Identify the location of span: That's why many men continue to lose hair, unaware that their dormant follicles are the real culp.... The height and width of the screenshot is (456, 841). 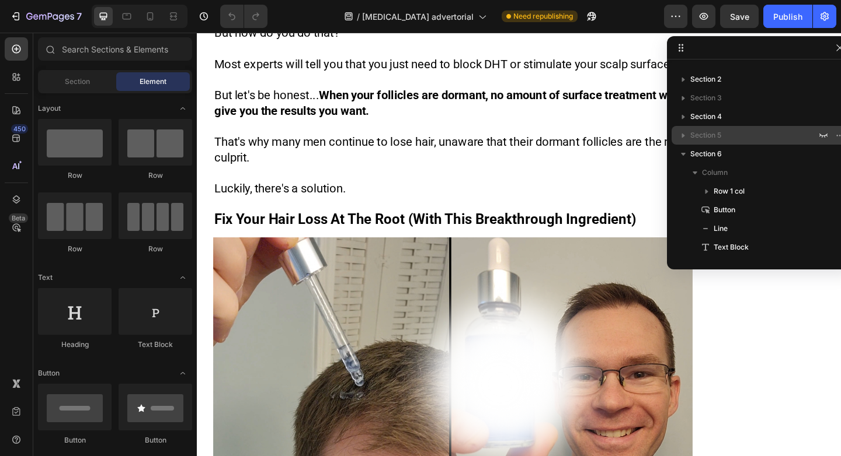
(274, 127).